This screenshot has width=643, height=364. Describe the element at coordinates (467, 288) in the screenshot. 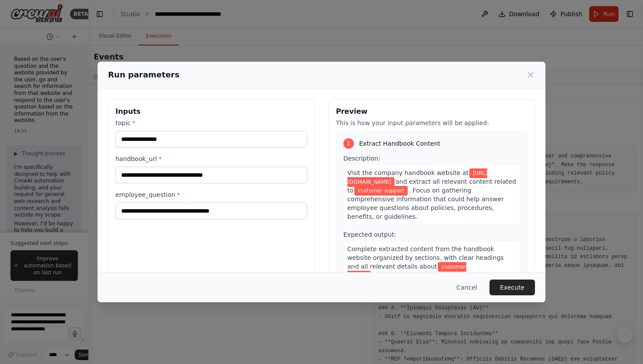

I see `button: Cancel` at that location.